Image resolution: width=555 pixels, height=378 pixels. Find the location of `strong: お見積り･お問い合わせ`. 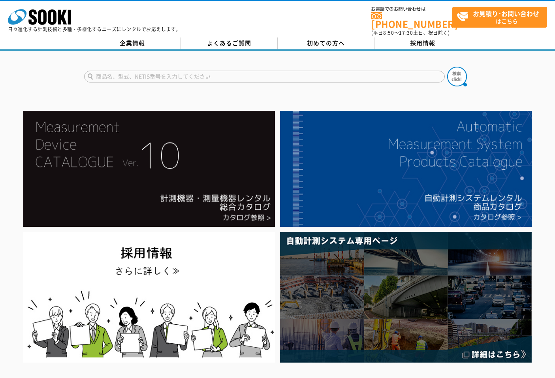

strong: お見積り･お問い合わせ is located at coordinates (506, 13).